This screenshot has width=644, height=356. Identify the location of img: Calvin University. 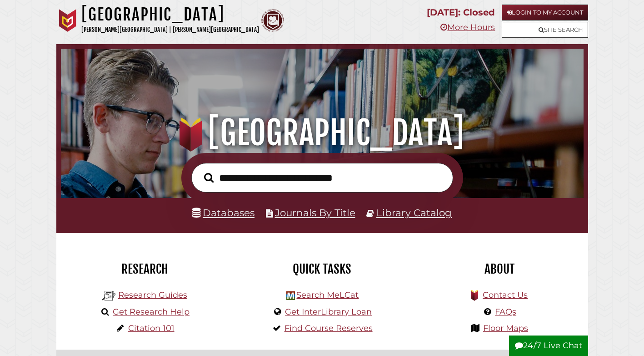
(68, 21).